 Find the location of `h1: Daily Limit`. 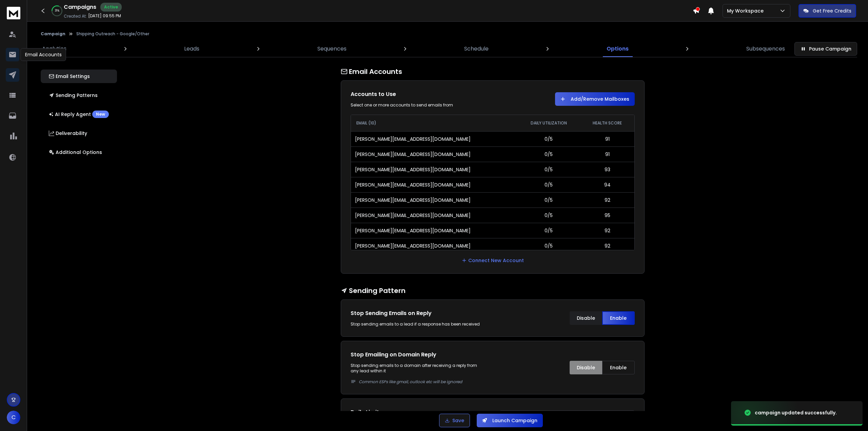

h1: Daily Limit is located at coordinates (418, 412).